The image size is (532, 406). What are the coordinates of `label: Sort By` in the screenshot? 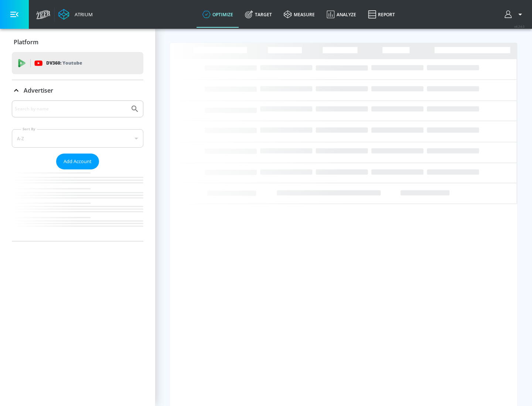 It's located at (29, 129).